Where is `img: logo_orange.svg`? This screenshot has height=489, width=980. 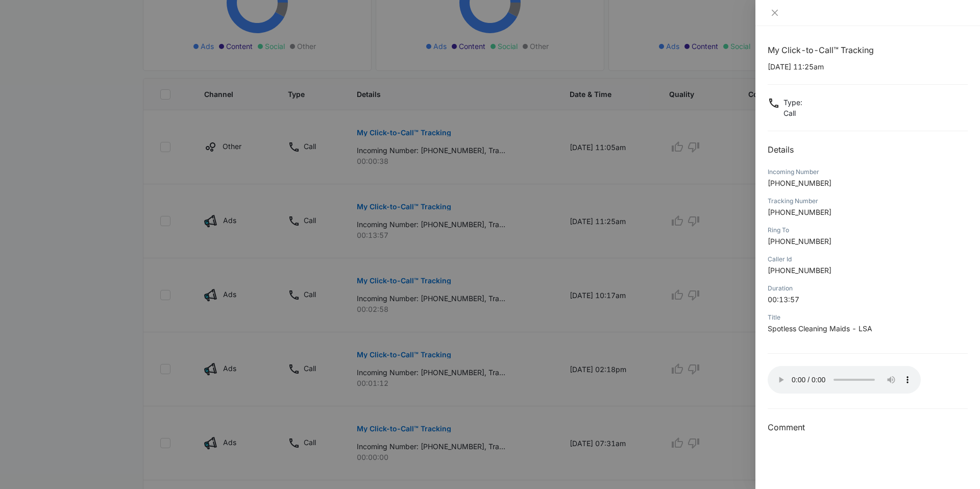
img: logo_orange.svg is located at coordinates (21, 21).